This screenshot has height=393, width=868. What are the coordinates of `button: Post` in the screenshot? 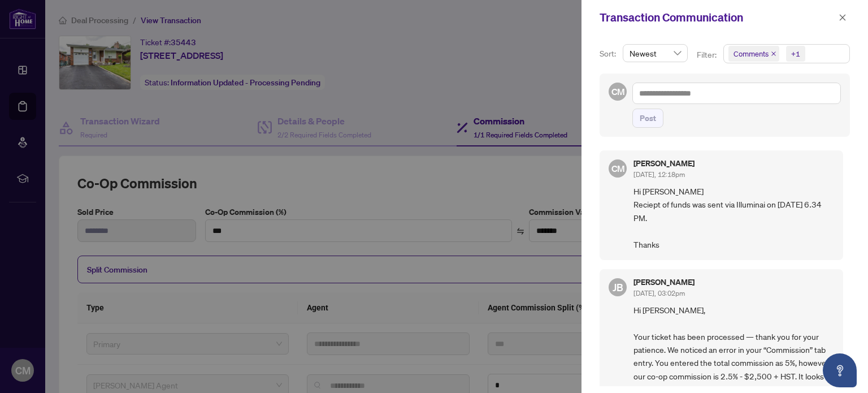 It's located at (648, 118).